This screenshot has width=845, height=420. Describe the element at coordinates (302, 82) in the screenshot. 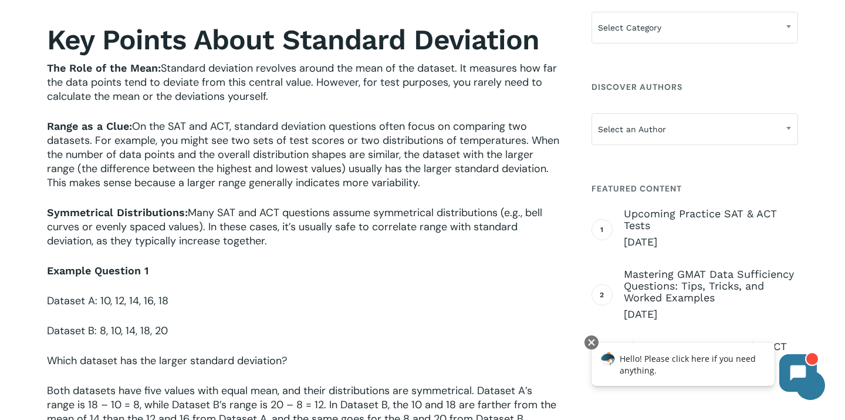

I see `span: Standard deviation revolves around the mean of the dataset. It measures how far the data points t...` at that location.